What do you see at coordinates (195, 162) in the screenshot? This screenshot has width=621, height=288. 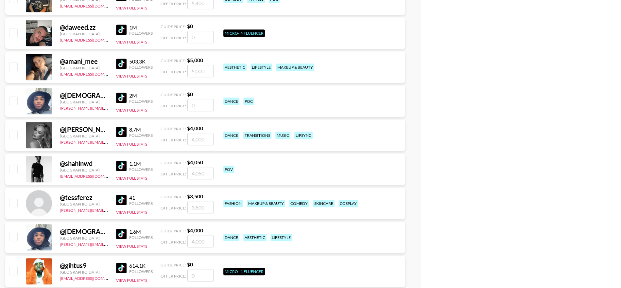 I see `strong: $ 4,050` at bounding box center [195, 162].